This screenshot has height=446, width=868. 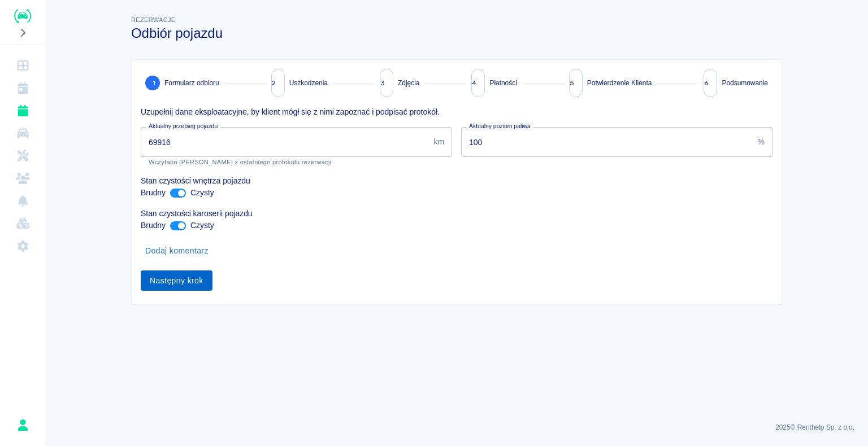 What do you see at coordinates (409, 83) in the screenshot?
I see `span: Zdjęcia` at bounding box center [409, 83].